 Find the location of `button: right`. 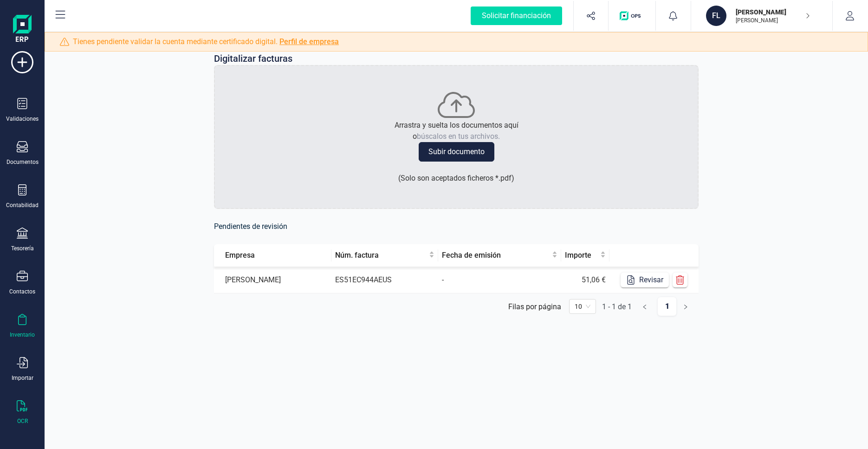

button: right is located at coordinates (686, 307).